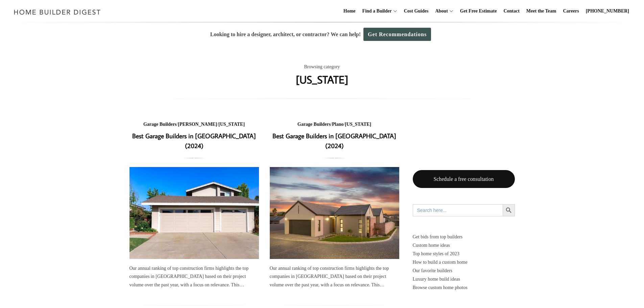  I want to click on svg: Search, so click(509, 211).